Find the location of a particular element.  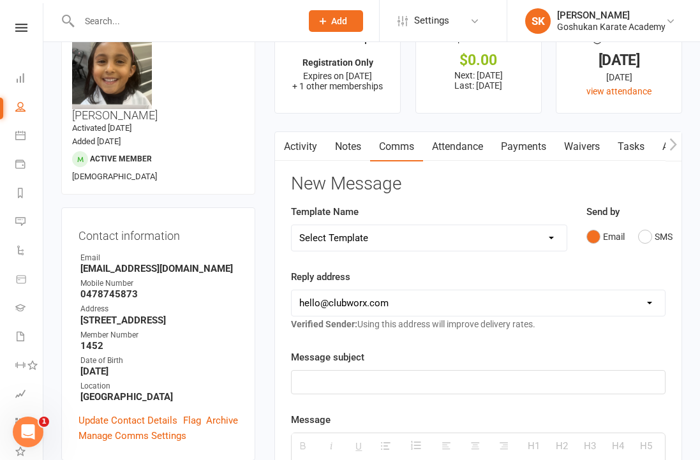

span: Add is located at coordinates (339, 21).